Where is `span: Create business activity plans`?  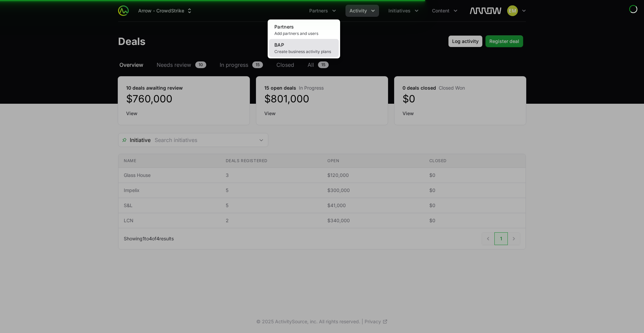
span: Create business activity plans is located at coordinates (304, 52).